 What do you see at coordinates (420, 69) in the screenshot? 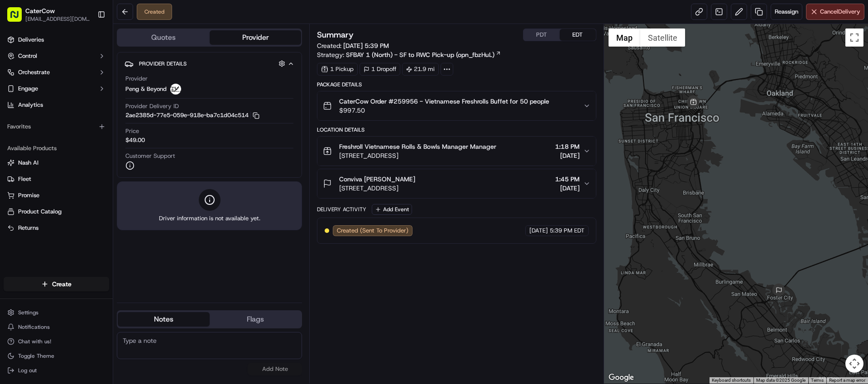
I see `div: 21.9 mi` at bounding box center [420, 69].